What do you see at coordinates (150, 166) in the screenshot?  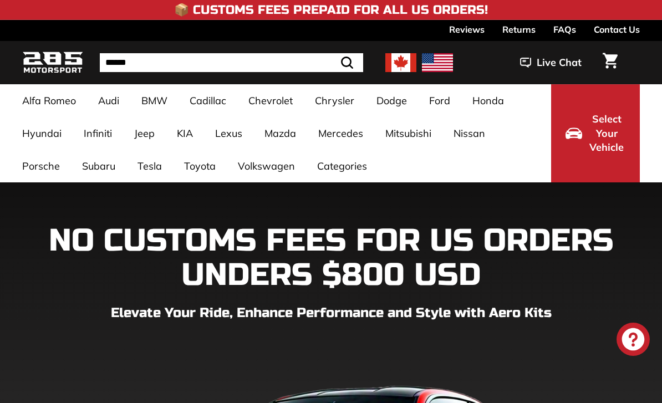 I see `a: Tesla` at bounding box center [150, 166].